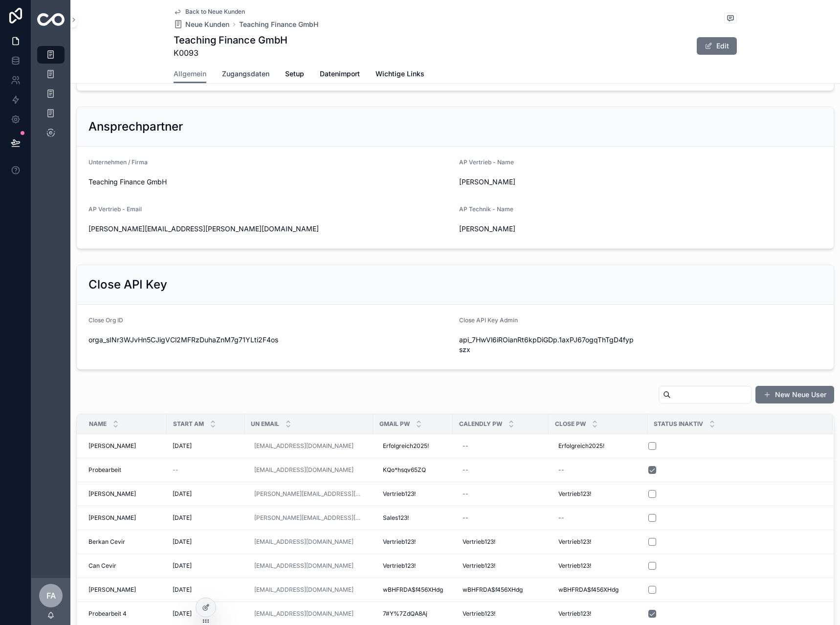  Describe the element at coordinates (794, 395) in the screenshot. I see `a: New Neue User` at that location.